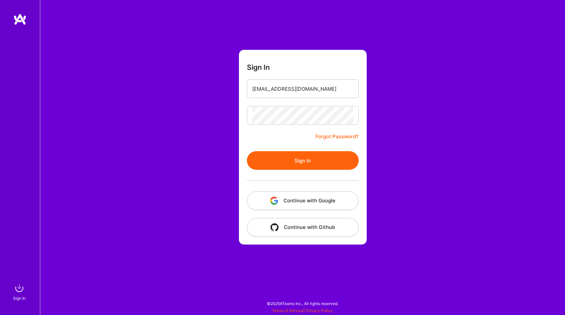  Describe the element at coordinates (303, 201) in the screenshot. I see `button: Continue with Google` at that location.